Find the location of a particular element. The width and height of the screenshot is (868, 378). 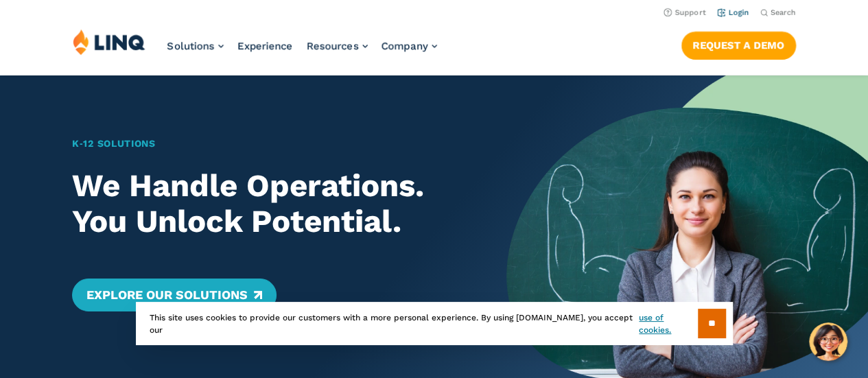

span: Company is located at coordinates (404, 46).